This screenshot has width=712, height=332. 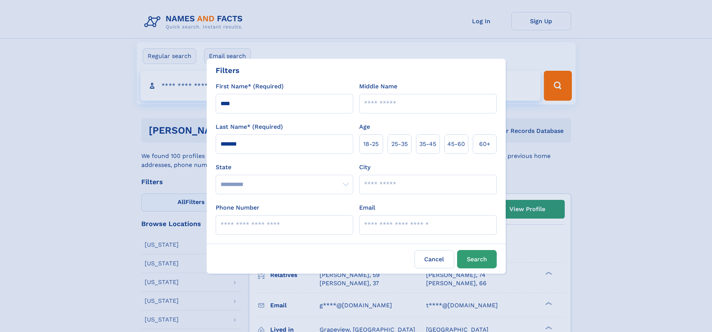 I want to click on div: Filters, so click(x=228, y=70).